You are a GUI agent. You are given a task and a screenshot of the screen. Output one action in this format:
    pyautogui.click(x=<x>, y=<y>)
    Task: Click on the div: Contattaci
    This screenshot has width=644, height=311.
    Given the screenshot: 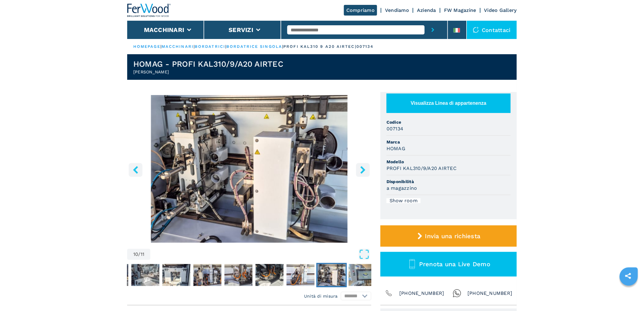 What is the action you would take?
    pyautogui.click(x=492, y=30)
    